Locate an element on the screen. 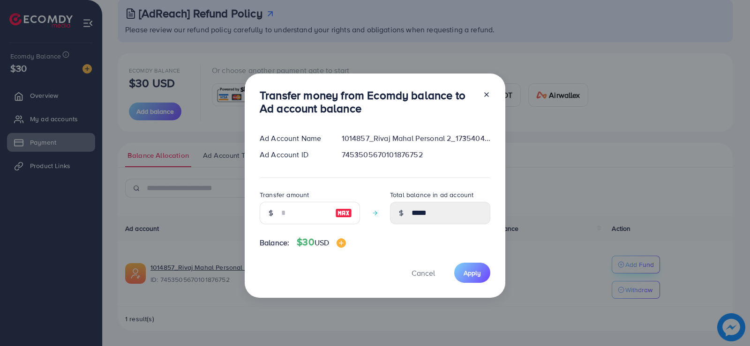  label: Transfer amount is located at coordinates (284, 195).